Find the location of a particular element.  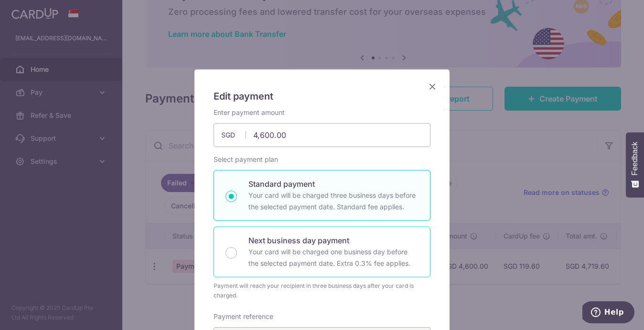

h5: Edit payment is located at coordinates (322, 96).